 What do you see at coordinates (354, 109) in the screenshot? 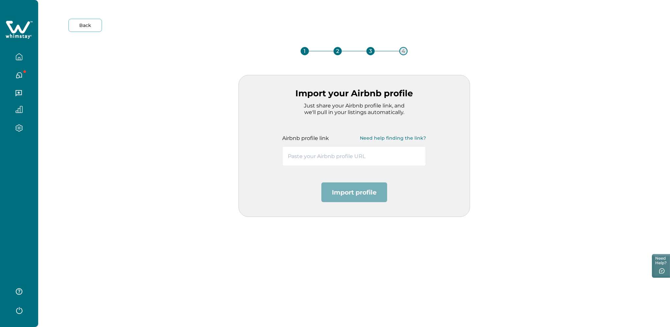
I see `p: Just share your Airbnb profile link, and we'll pull in your listings automatically.` at bounding box center [354, 109].